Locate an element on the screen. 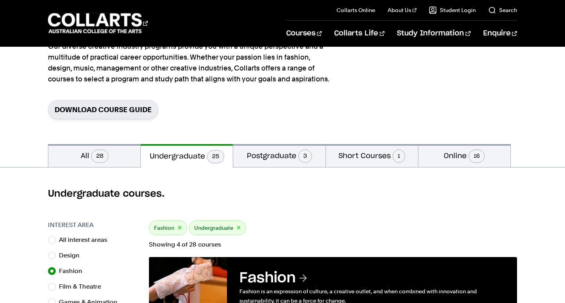  label: Film & Theatre is located at coordinates (83, 287).